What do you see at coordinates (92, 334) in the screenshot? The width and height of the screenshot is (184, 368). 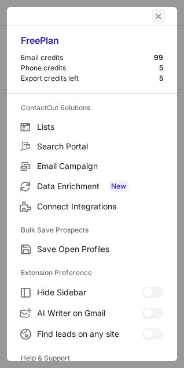 I see `label: Find leads on any site` at bounding box center [92, 334].